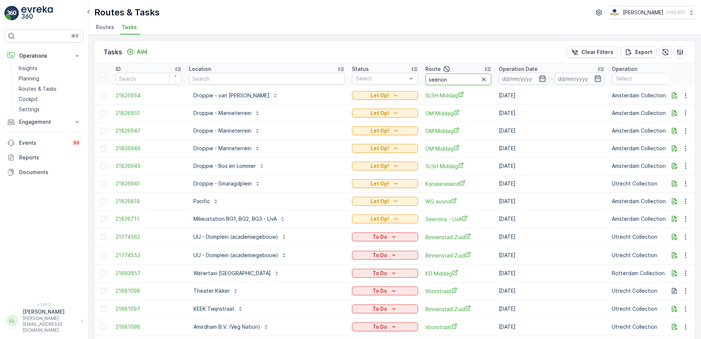 The height and width of the screenshot is (339, 701). I want to click on a: 21774553, so click(149, 255).